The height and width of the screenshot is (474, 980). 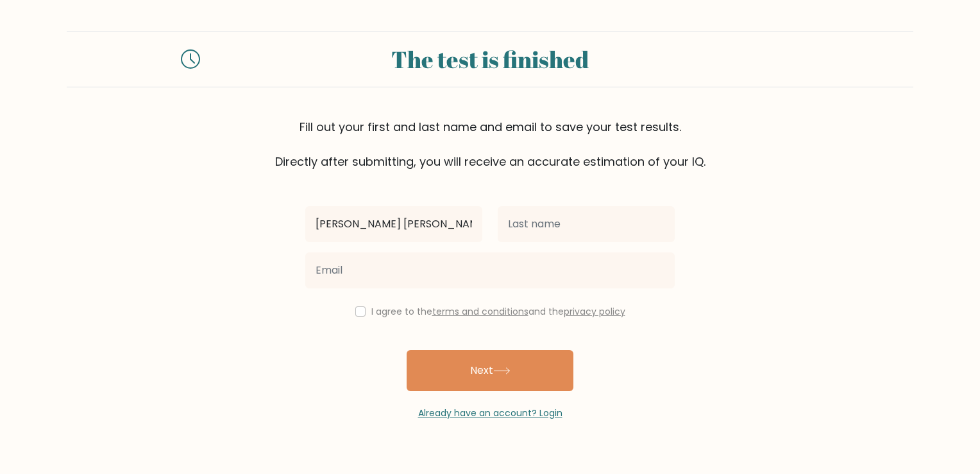 What do you see at coordinates (499, 311) in the screenshot?
I see `label: I agree to the and the` at bounding box center [499, 311].